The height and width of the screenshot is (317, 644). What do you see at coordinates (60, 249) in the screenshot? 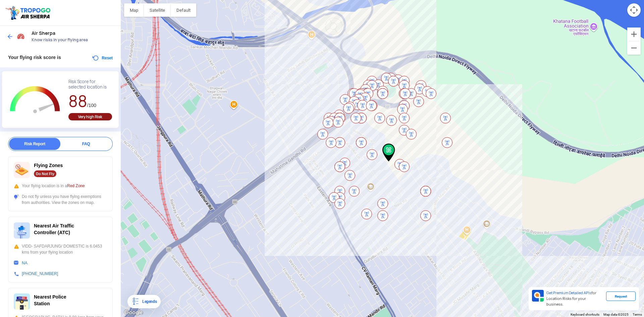
I see `div: VIDD- SAFDARJUNG/ DOMESTIC is 6.0453 kms from your flying location` at bounding box center [60, 249].